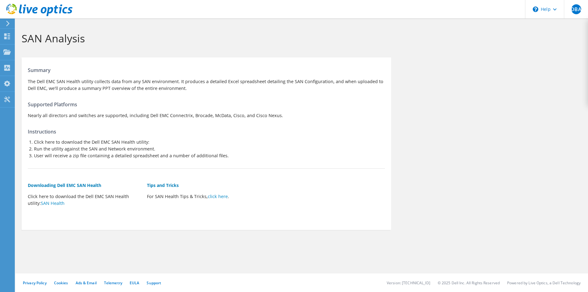 The height and width of the screenshot is (292, 588). What do you see at coordinates (206, 115) in the screenshot?
I see `p: Nearly all directors and switches are supported, including Dell EMC Connectrix, Brocade, McData, ...` at bounding box center [206, 115].